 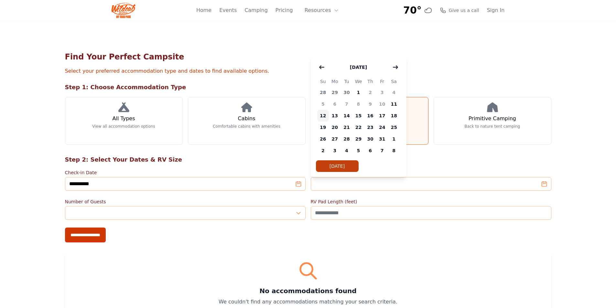 I want to click on a: Pricing, so click(x=284, y=10).